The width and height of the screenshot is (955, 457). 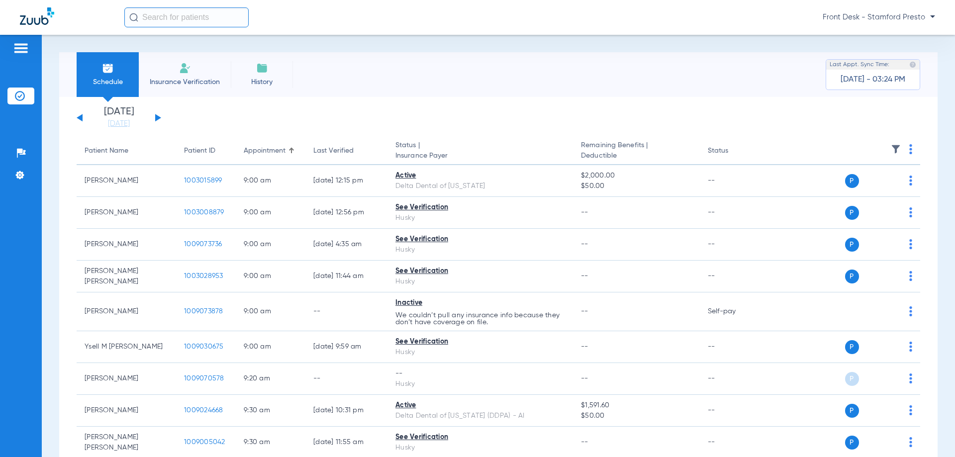 I want to click on span: 1003008879, so click(x=204, y=212).